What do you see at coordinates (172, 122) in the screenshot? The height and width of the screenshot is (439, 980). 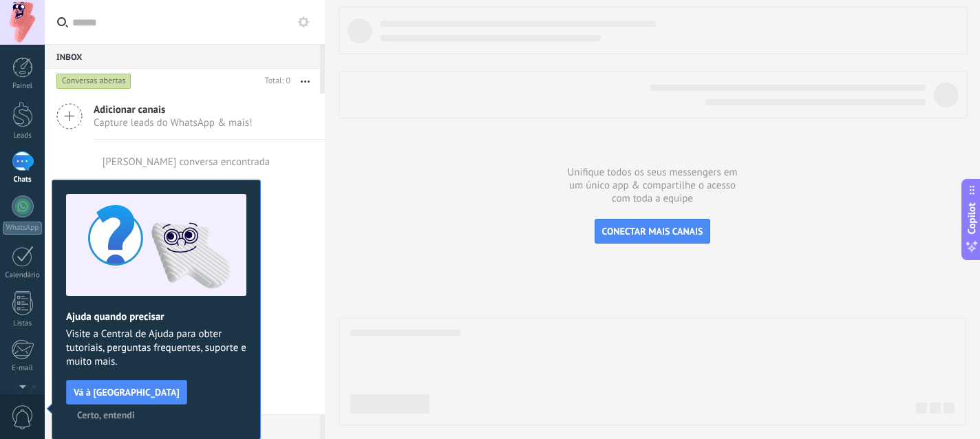 I see `span: Capture leads do WhatsApp & mais!` at bounding box center [172, 122].